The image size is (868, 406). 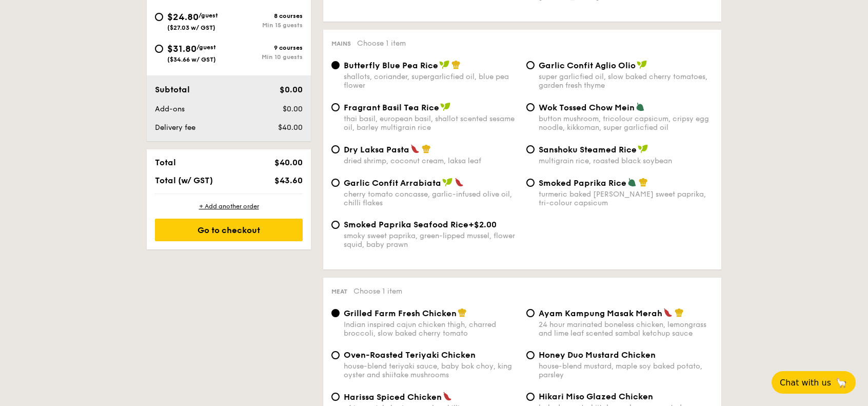 I want to click on span: Sanshoku Steamed Rice, so click(x=587, y=149).